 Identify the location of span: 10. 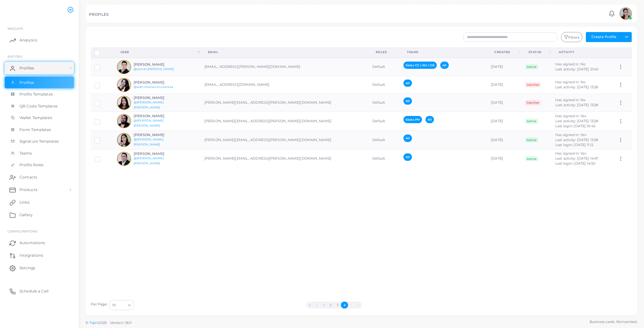
(114, 305).